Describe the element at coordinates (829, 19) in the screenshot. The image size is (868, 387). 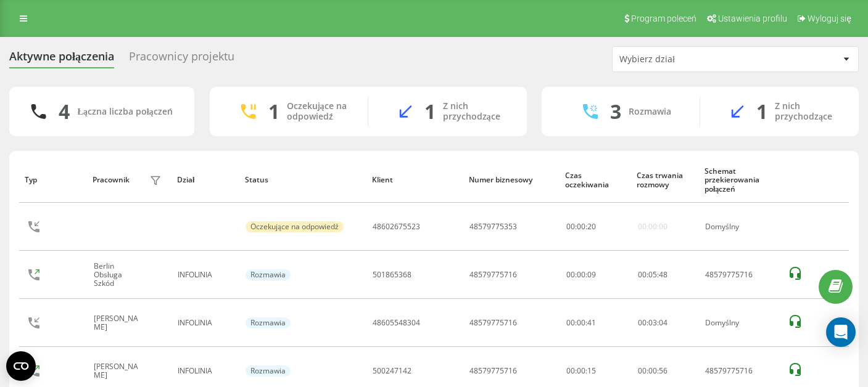
I see `span: Wyloguj się` at that location.